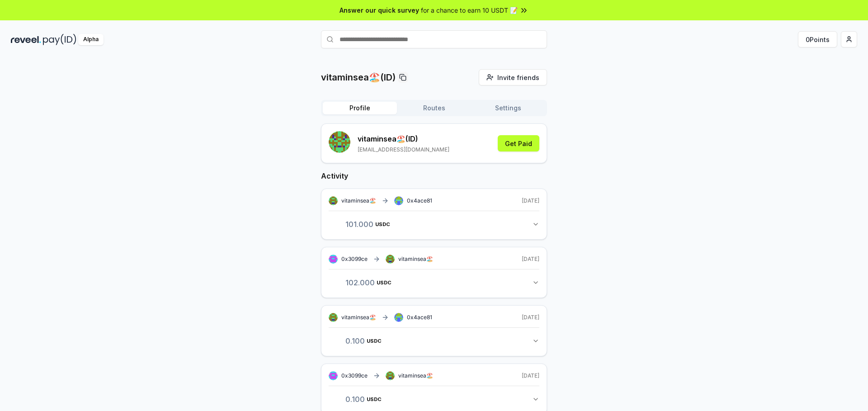 The width and height of the screenshot is (868, 411). What do you see at coordinates (358, 77) in the screenshot?
I see `p: vitaminsea🏖️(ID)` at bounding box center [358, 77].